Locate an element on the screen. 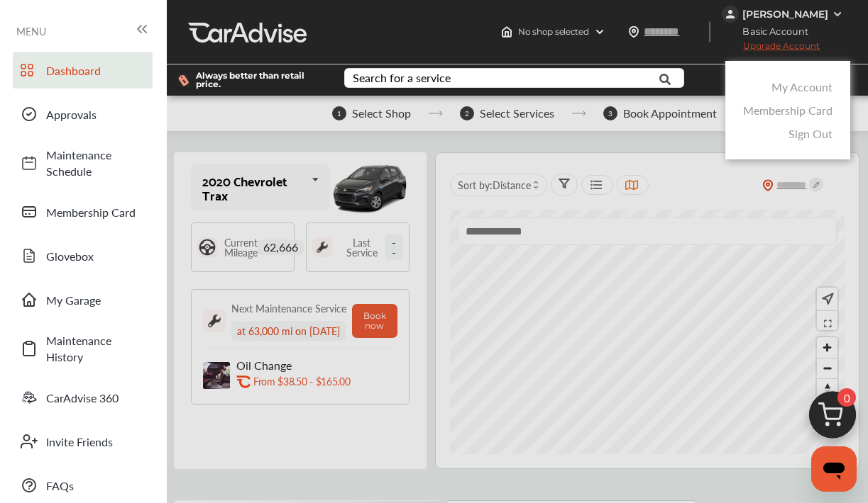 This screenshot has height=503, width=868. span: 0 is located at coordinates (847, 397).